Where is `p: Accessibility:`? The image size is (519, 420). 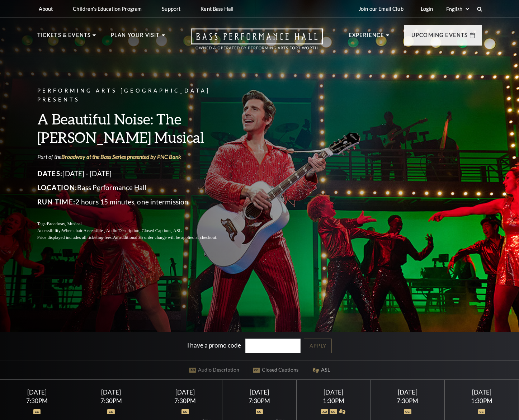 p: Accessibility: is located at coordinates (136, 231).